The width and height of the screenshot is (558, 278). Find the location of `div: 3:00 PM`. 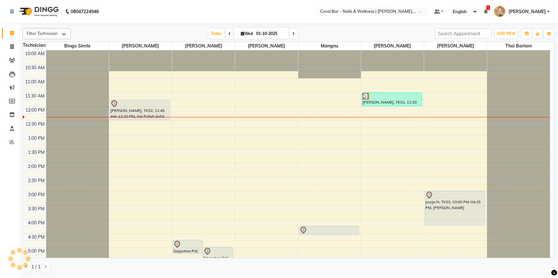

div: 3:00 PM is located at coordinates (36, 195).